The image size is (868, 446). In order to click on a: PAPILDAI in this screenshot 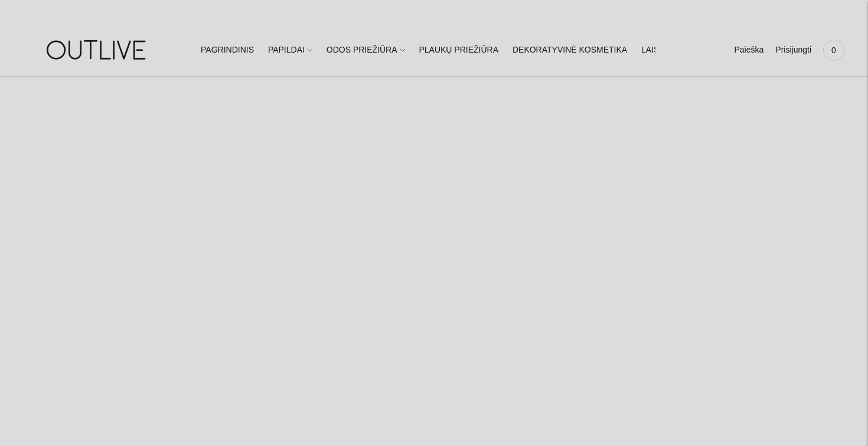, I will do `click(290, 50)`.